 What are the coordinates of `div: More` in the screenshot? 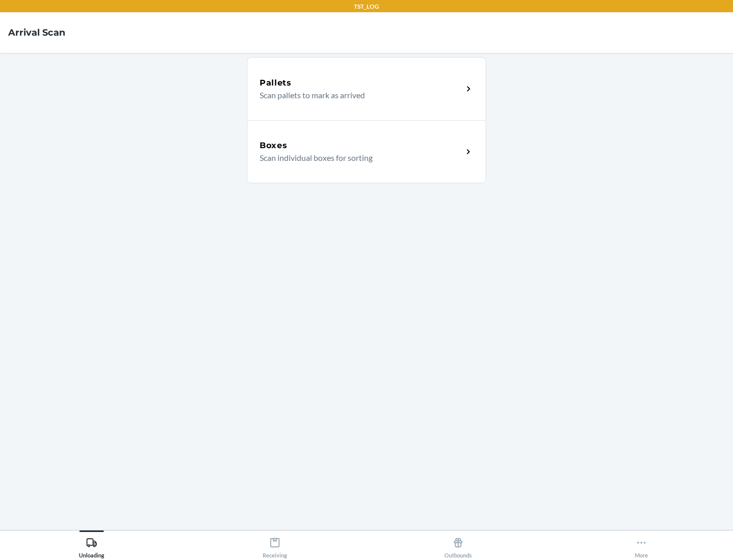 It's located at (642, 546).